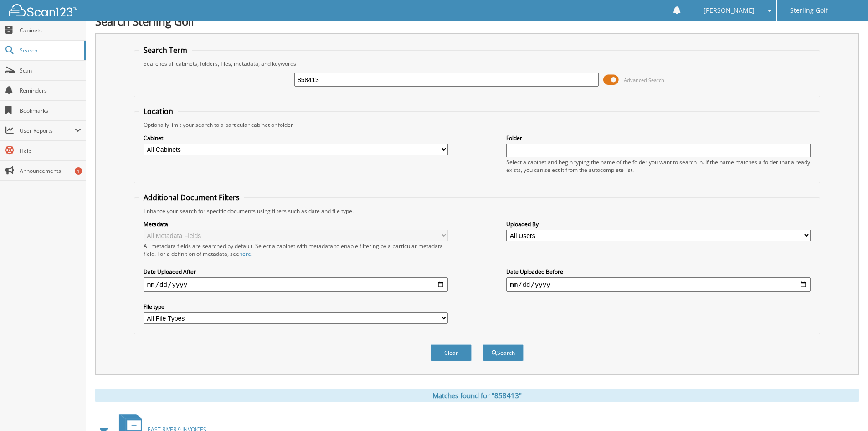  I want to click on div: Select a cabinet and begin typing the name of the folder you want to search in. If the name match..., so click(659, 166).